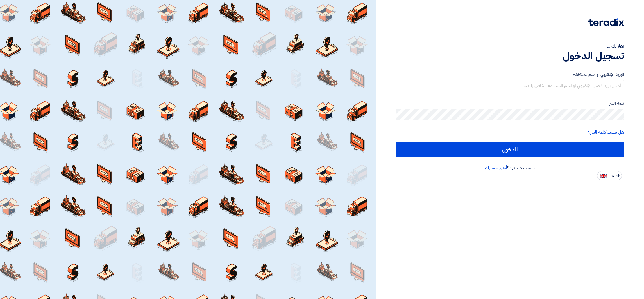 The image size is (644, 299). I want to click on input: الدخول, so click(510, 149).